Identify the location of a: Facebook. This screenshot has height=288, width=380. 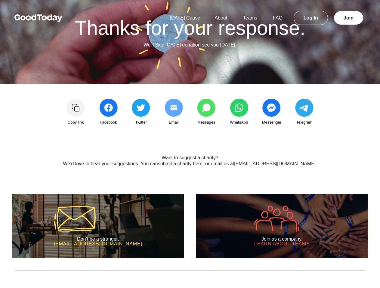
(108, 112).